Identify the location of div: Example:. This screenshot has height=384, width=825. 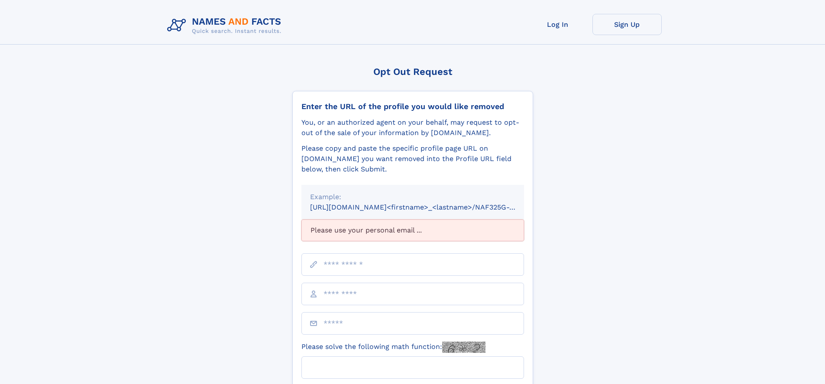
(413, 197).